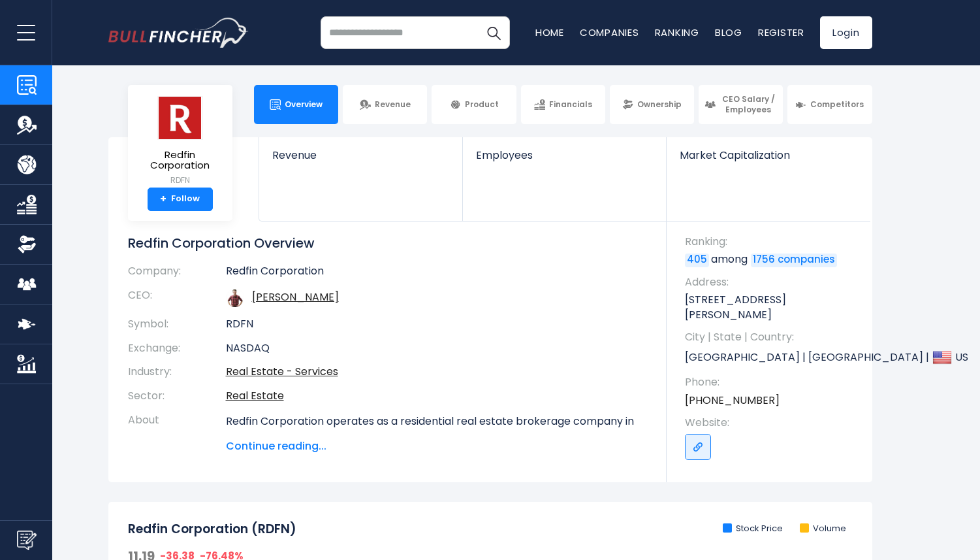 This screenshot has height=560, width=980. Describe the element at coordinates (177, 324) in the screenshot. I see `th: Symbol:` at that location.